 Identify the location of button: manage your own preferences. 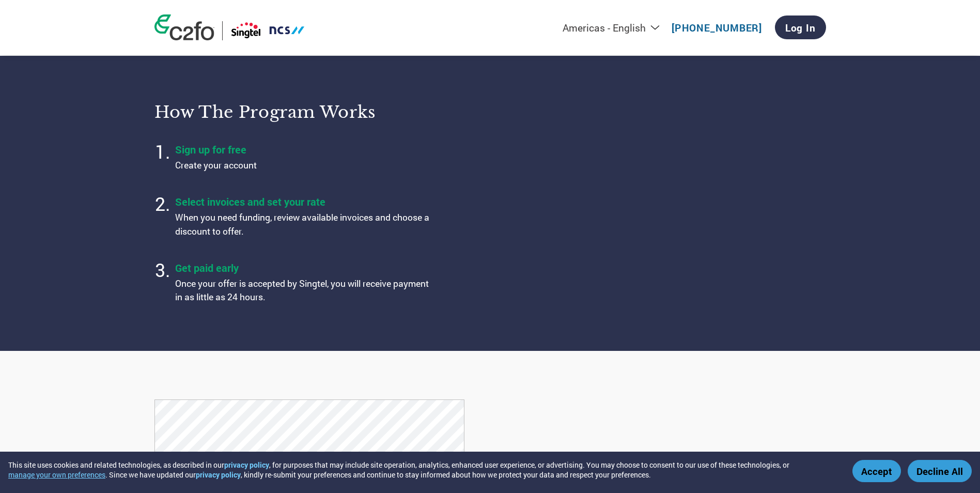
(57, 474).